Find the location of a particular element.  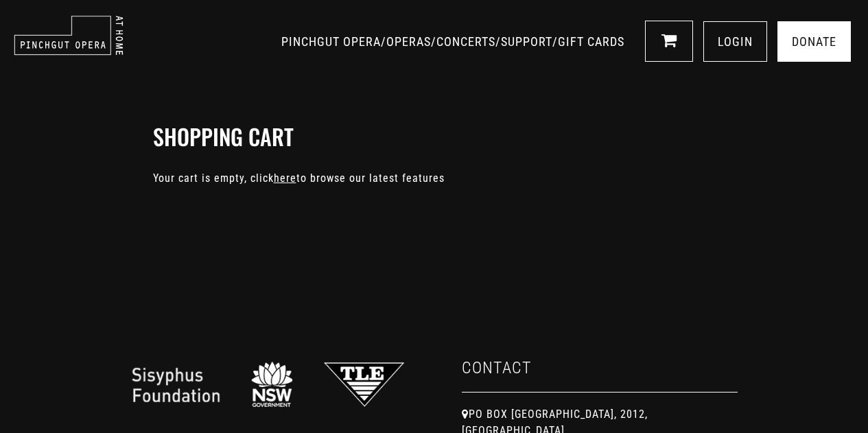

a: CONCERTS is located at coordinates (466, 41).